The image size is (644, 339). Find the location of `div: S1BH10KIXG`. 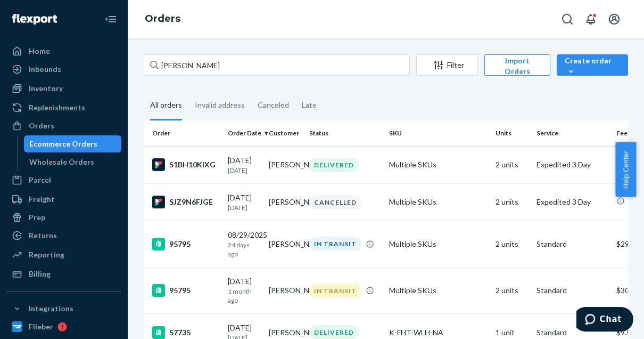

div: S1BH10KIXG is located at coordinates (186, 165).